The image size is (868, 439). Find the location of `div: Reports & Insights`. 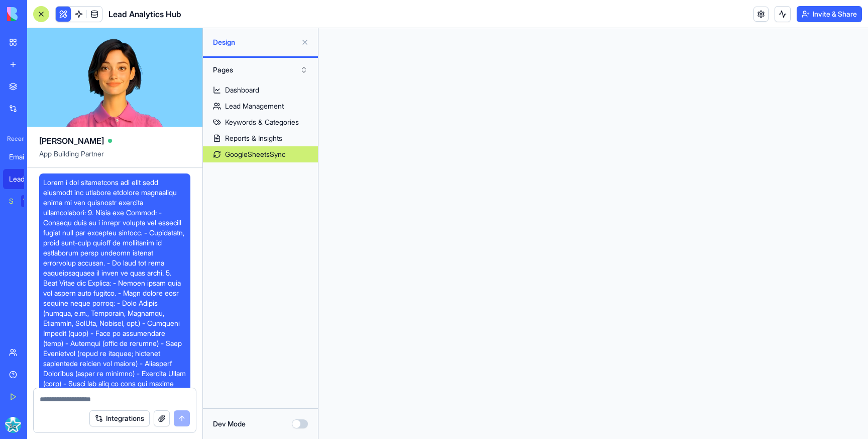

div: Reports & Insights is located at coordinates (253, 138).